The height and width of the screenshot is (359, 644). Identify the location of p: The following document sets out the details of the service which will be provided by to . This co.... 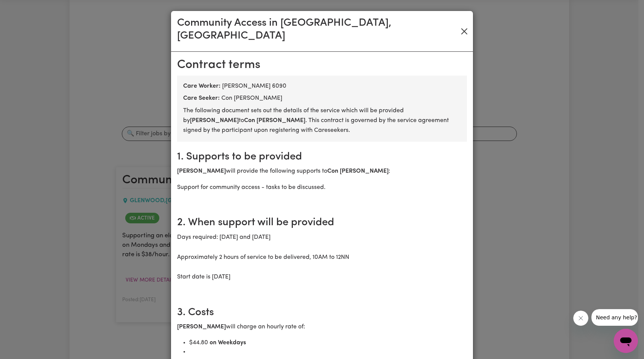
(322, 121).